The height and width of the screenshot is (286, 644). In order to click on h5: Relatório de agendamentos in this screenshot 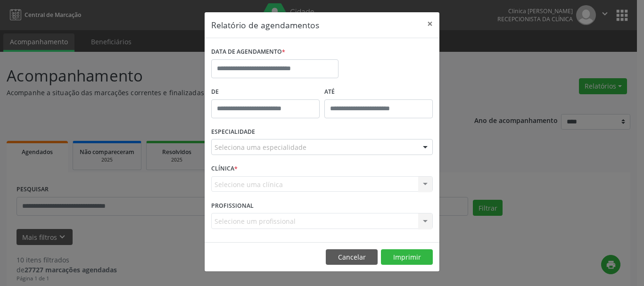, I will do `click(265, 25)`.